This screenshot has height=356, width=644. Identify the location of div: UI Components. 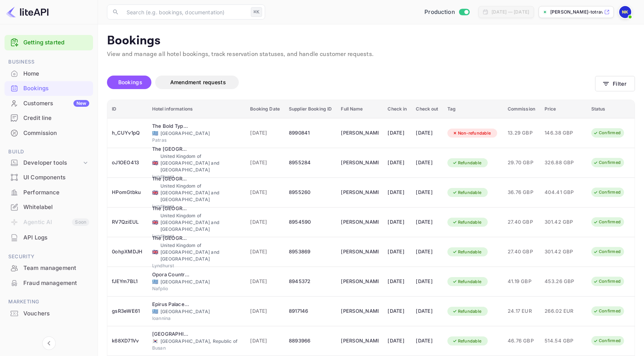
(56, 177).